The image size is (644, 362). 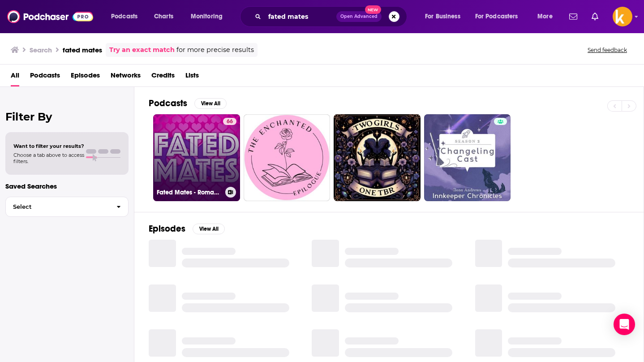 What do you see at coordinates (622, 16) in the screenshot?
I see `span: Logged in as sshawan` at bounding box center [622, 16].